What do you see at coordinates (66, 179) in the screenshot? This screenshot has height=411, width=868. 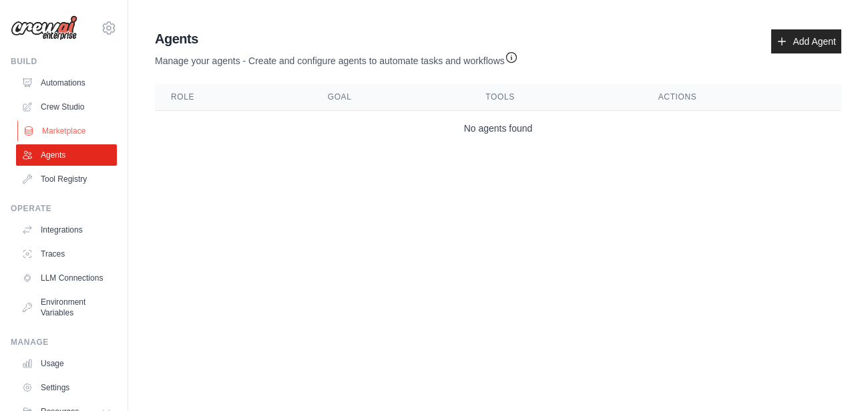 I see `a: Tool Registry` at bounding box center [66, 179].